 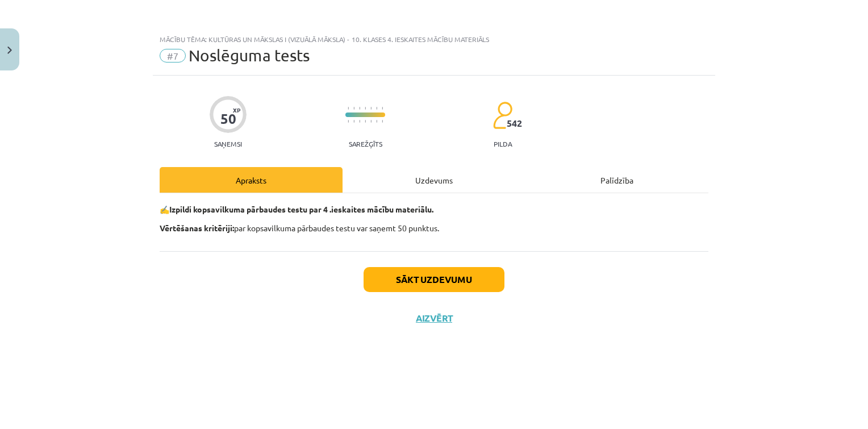 What do you see at coordinates (434, 179) in the screenshot?
I see `div: Uzdevums` at bounding box center [434, 179].